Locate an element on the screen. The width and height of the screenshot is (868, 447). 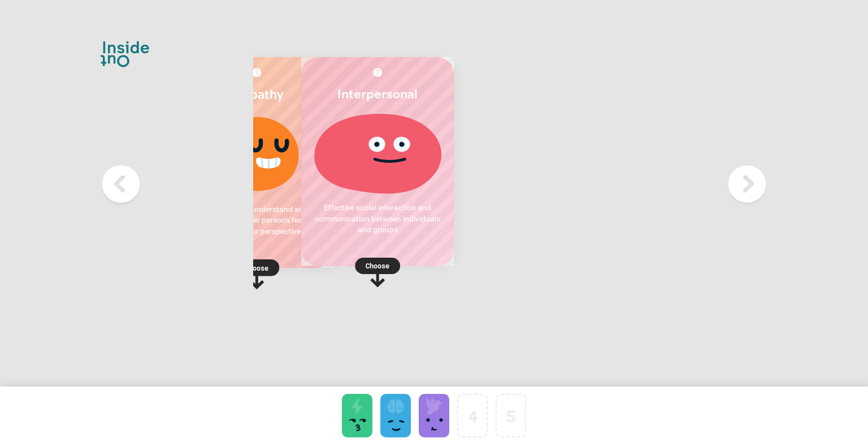
h2: Empathy is located at coordinates (257, 93).